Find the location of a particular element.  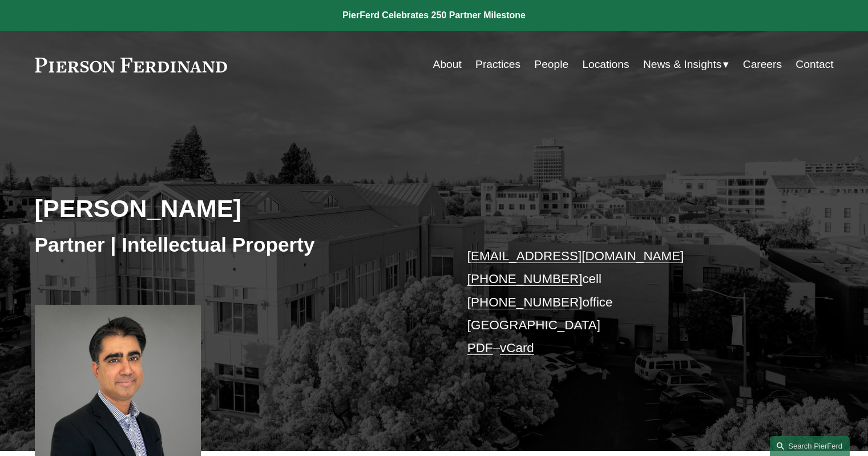

span: News & Insights is located at coordinates (683, 64).